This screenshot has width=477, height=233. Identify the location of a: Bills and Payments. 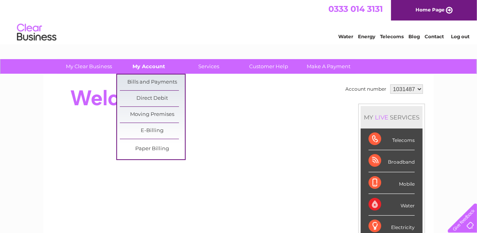
(152, 82).